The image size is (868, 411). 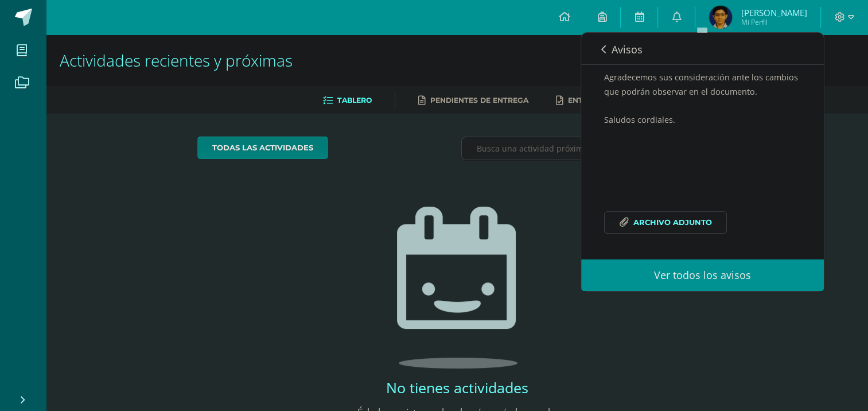 I want to click on span: Actividades recientes y próximas, so click(x=176, y=60).